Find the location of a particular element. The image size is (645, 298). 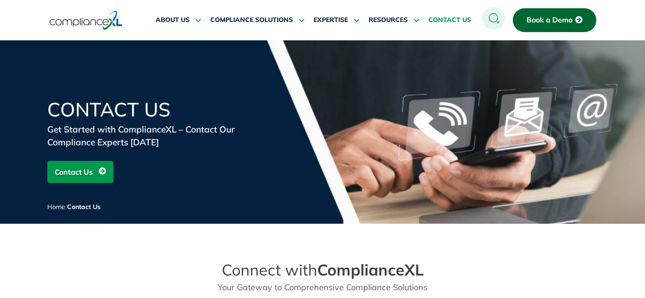

a: CONTACT US is located at coordinates (449, 20).